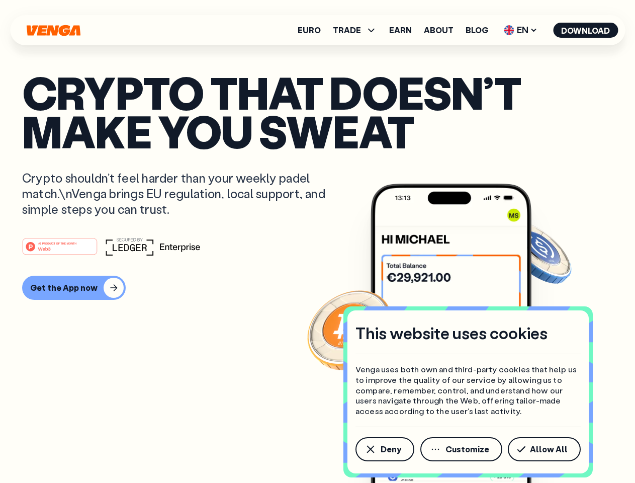  What do you see at coordinates (57, 243) in the screenshot?
I see `tspan: #1 PRODUCT OF THE MONTH` at bounding box center [57, 243].